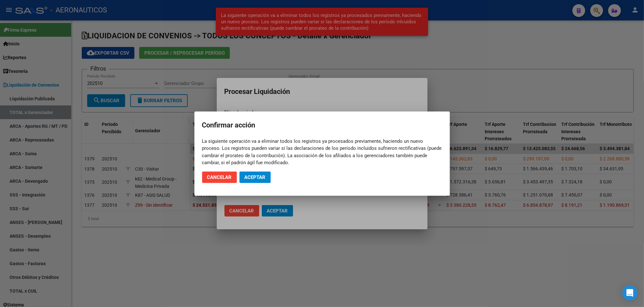 This screenshot has width=644, height=307. I want to click on h2: Confirmar acción, so click(322, 125).